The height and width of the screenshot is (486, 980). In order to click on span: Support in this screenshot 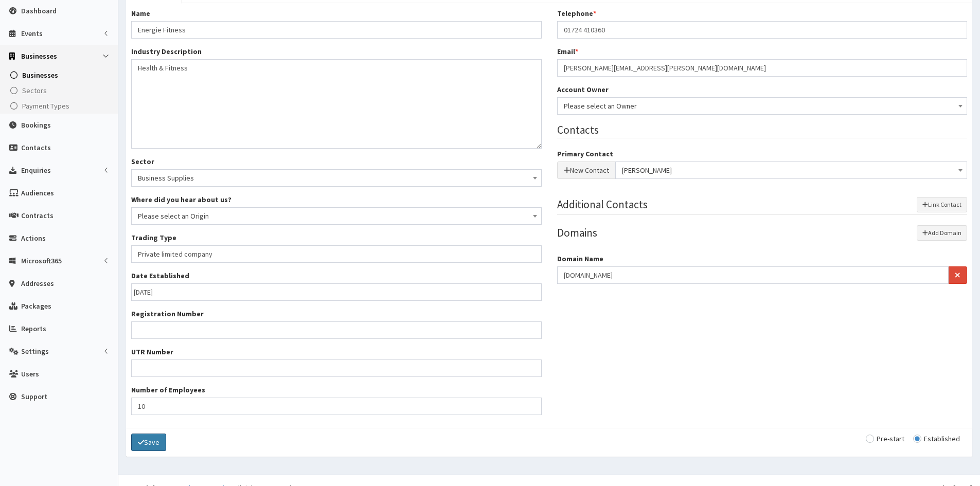, I will do `click(34, 397)`.